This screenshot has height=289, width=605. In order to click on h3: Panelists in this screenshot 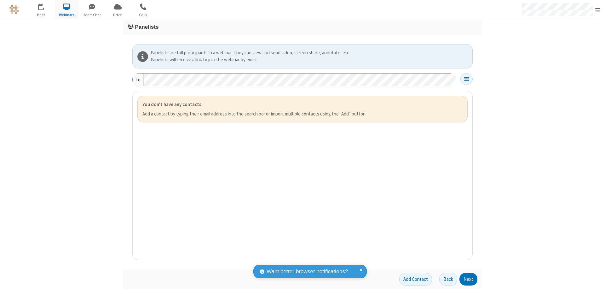, I will do `click(303, 27)`.